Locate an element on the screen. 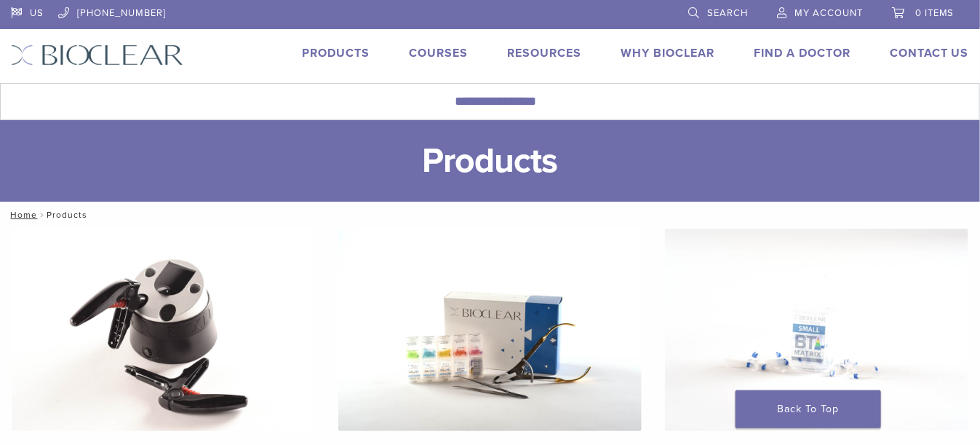 This screenshot has width=980, height=445. a: Resources is located at coordinates (544, 54).